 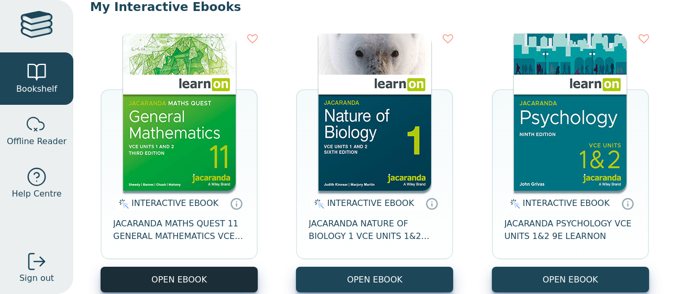 What do you see at coordinates (37, 142) in the screenshot?
I see `span: Offline Reader` at bounding box center [37, 142].